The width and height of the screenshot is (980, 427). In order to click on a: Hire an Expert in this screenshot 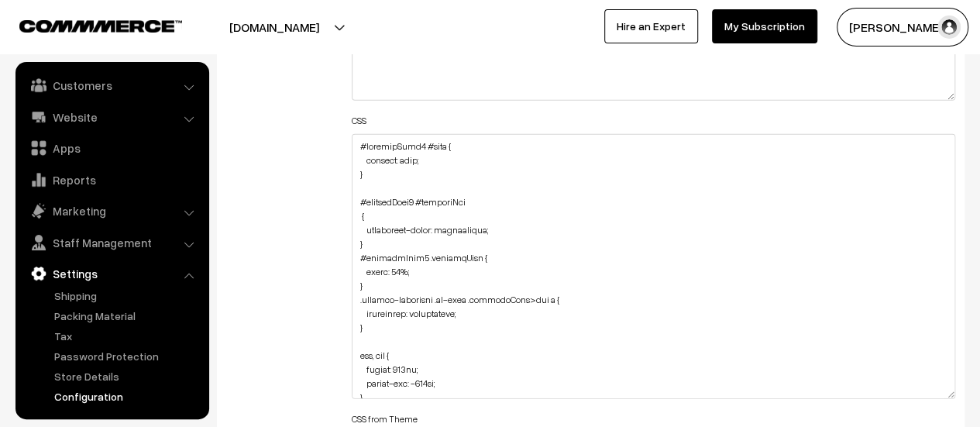, I will do `click(650, 26)`.